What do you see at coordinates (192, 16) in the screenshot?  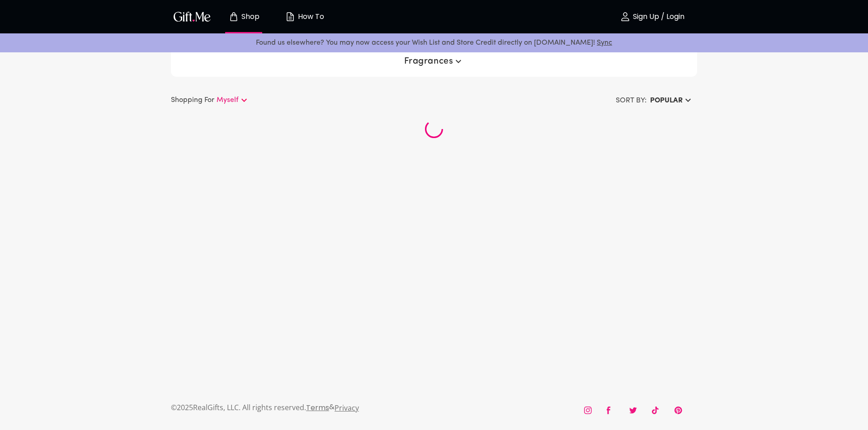 I see `img: GiftMe Logo` at bounding box center [192, 16].